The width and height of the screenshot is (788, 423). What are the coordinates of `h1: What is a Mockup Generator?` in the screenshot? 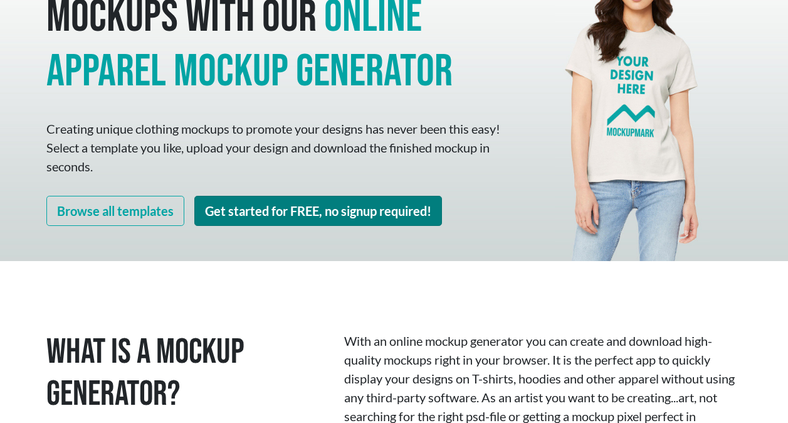 It's located at (186, 373).